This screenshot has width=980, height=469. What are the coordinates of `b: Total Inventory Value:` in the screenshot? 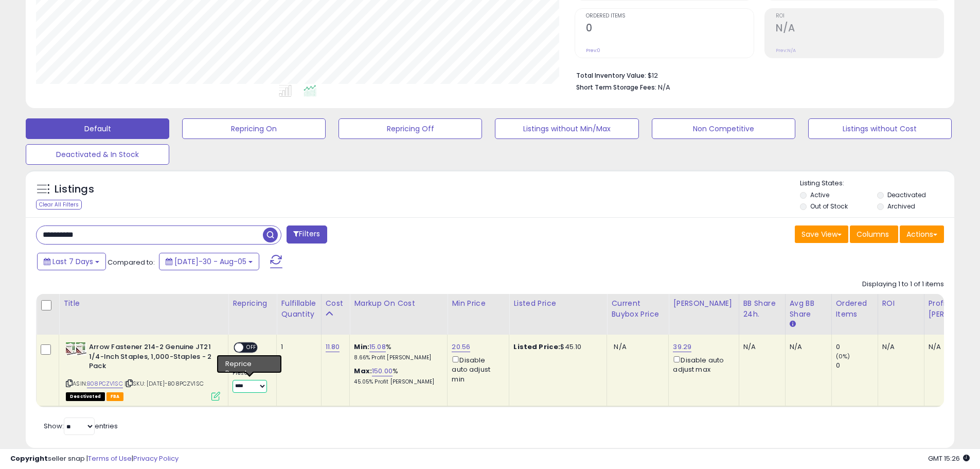 It's located at (611, 75).